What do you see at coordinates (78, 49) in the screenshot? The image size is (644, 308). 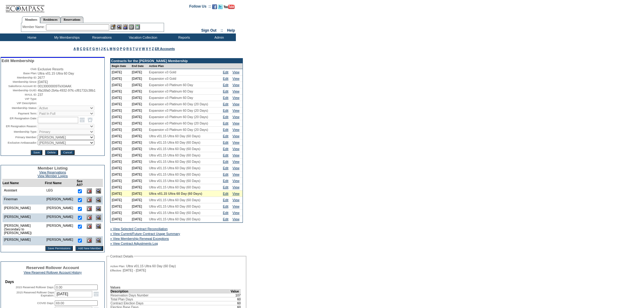 I see `a: B` at bounding box center [78, 49].